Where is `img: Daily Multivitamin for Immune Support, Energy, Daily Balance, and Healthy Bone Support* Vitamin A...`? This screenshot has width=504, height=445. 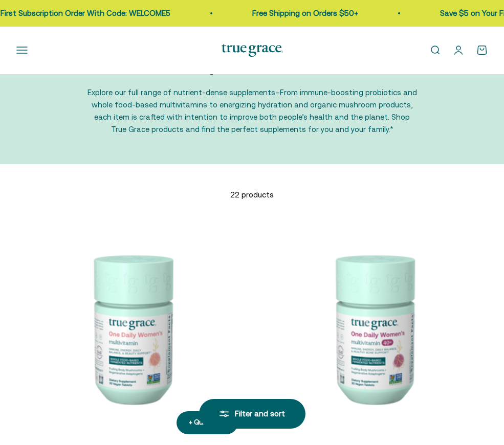 img: Daily Multivitamin for Immune Support, Energy, Daily Balance, and Healthy Bone Support* Vitamin A... is located at coordinates (373, 328).